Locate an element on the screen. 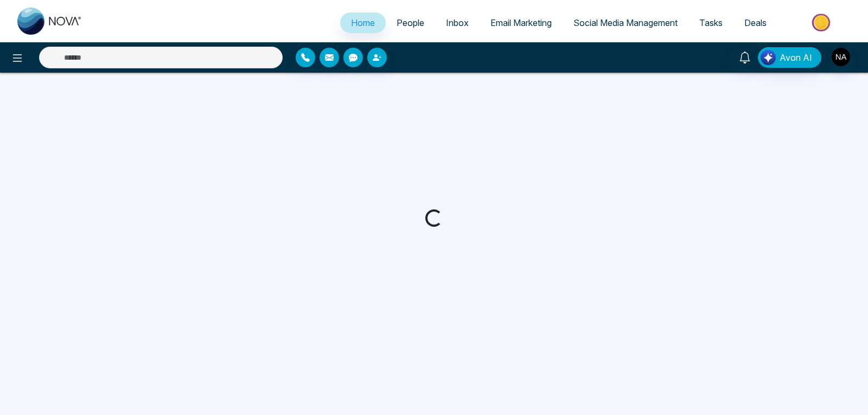 The width and height of the screenshot is (868, 415). img: Market-place.gif is located at coordinates (822, 23).